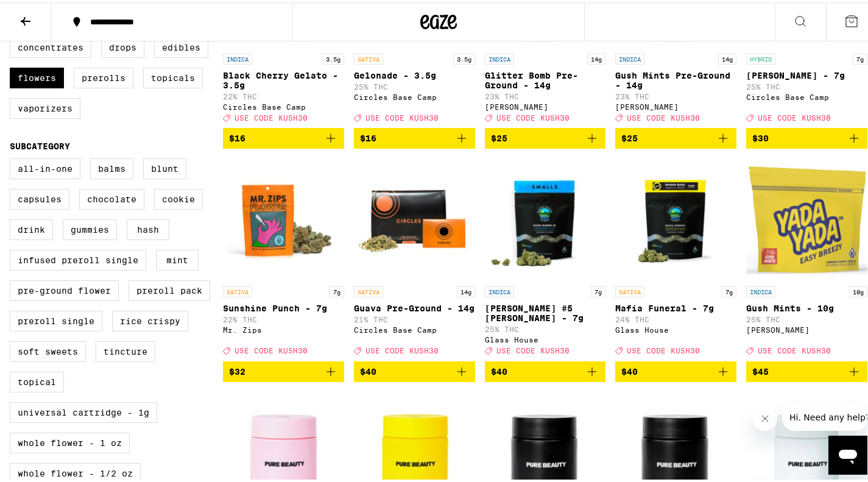  What do you see at coordinates (47, 13) in the screenshot?
I see `span: Hi. Need any help?` at bounding box center [47, 13].